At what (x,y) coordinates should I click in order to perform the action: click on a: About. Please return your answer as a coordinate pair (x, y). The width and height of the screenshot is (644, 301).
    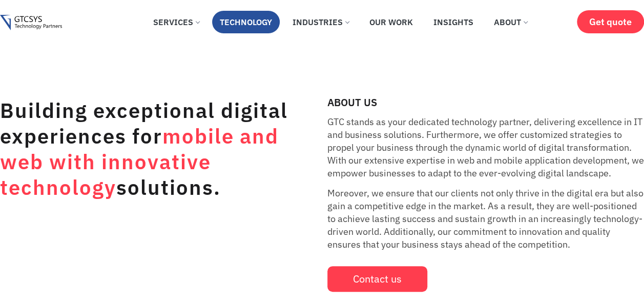
    Looking at the image, I should click on (510, 22).